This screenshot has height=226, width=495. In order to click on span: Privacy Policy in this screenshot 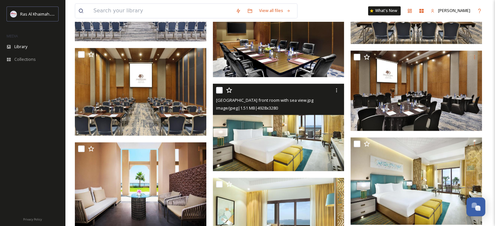, I will do `click(33, 220)`.